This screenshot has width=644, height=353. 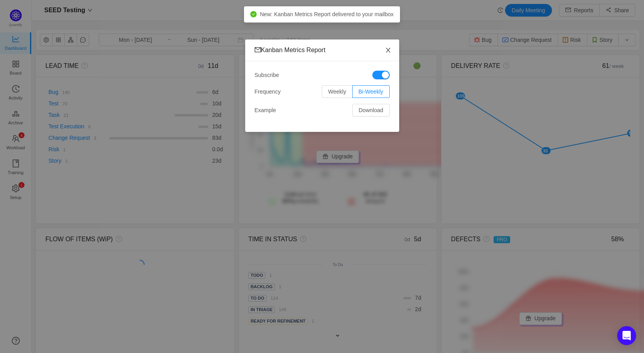 What do you see at coordinates (626, 335) in the screenshot?
I see `div: Open Intercom Messenger` at bounding box center [626, 335].